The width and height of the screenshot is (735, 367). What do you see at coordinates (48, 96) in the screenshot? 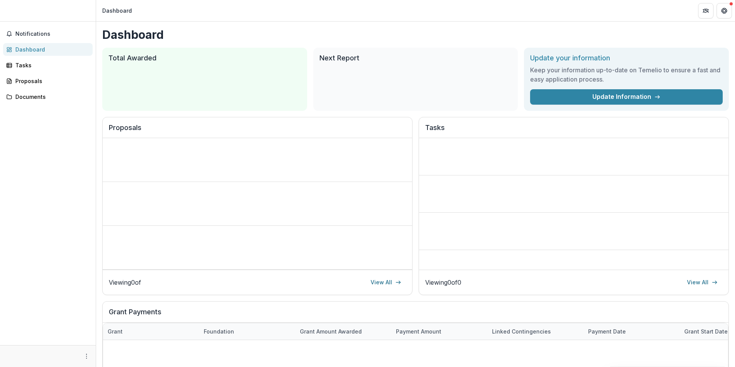
I see `a: Documents` at bounding box center [48, 96].